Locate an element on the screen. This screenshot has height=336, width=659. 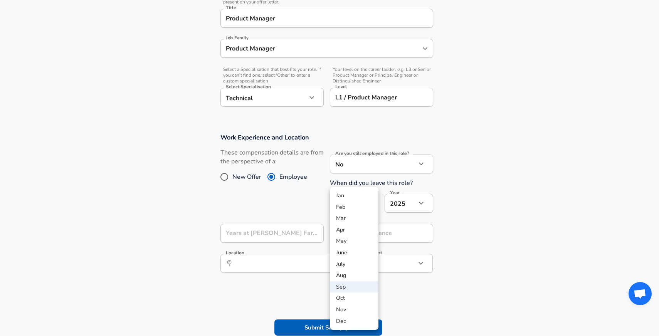
li: Feb is located at coordinates (354, 207).